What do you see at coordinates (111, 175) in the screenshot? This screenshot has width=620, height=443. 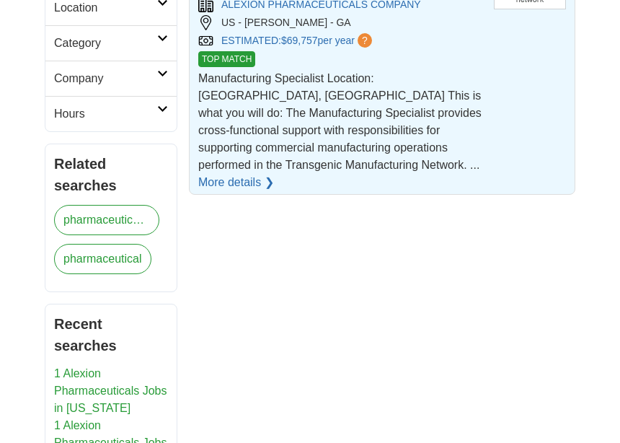 I see `h2: Related searches` at bounding box center [111, 175].